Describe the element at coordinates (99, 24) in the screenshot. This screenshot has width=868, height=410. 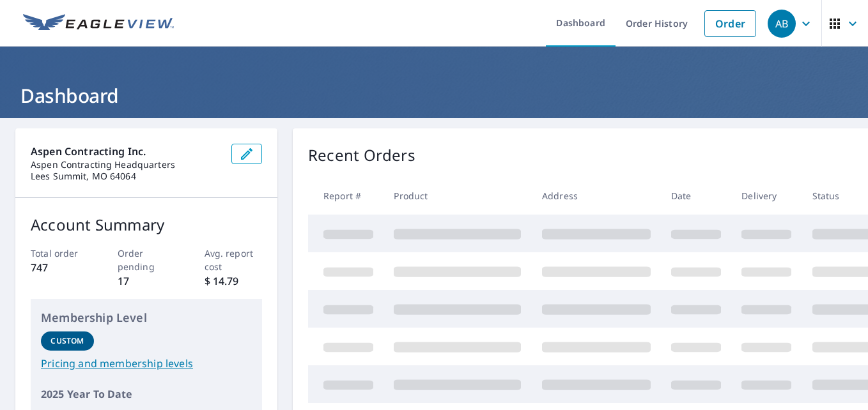
I see `img: EV Logo` at that location.